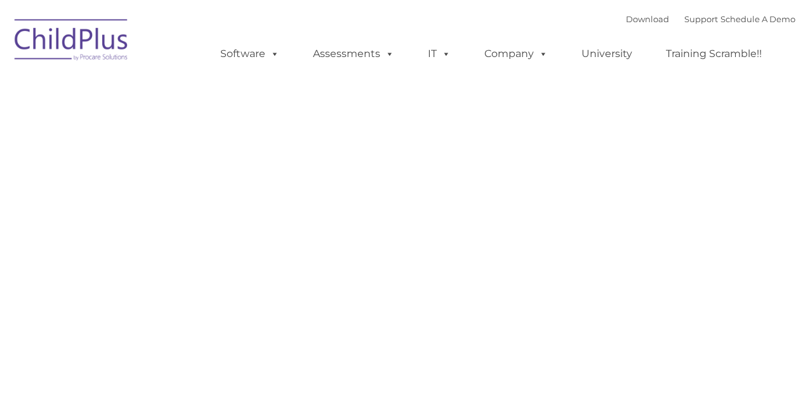 The image size is (803, 400). I want to click on a: Download, so click(647, 19).